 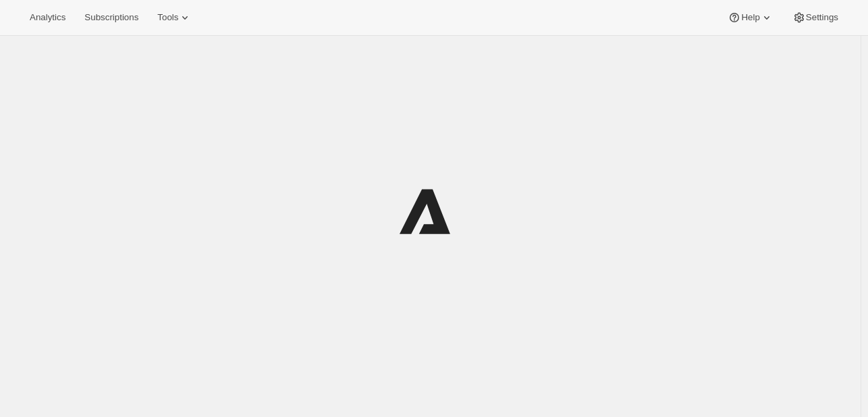 I want to click on span: Help, so click(x=750, y=18).